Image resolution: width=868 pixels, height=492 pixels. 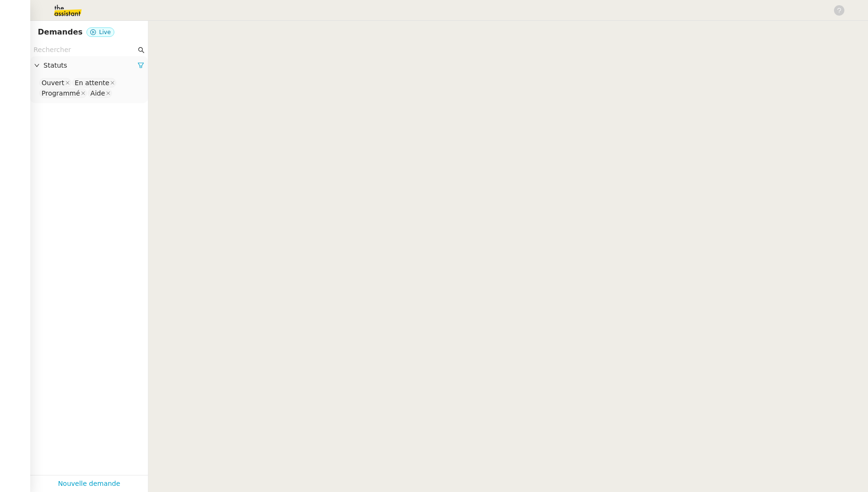 What do you see at coordinates (89, 65) in the screenshot?
I see `div: Statuts` at bounding box center [89, 65].